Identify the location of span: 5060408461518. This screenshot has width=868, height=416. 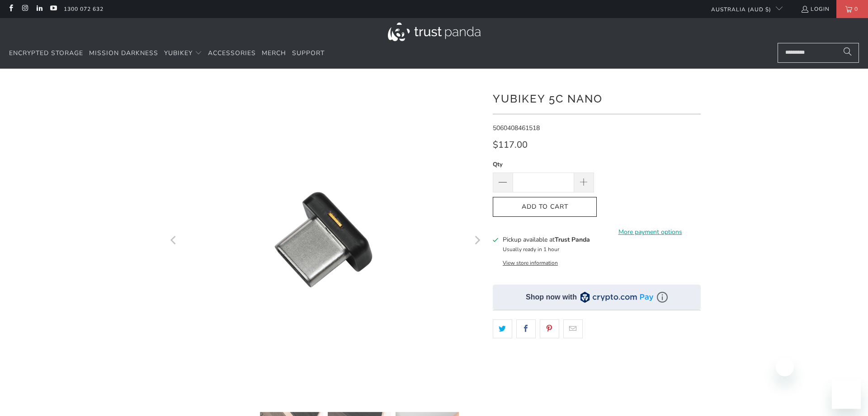
(517, 128).